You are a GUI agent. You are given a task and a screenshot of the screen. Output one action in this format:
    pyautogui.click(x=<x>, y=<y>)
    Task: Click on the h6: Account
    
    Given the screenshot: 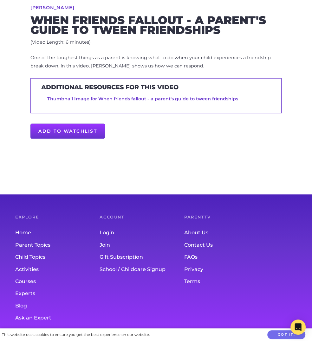 What is the action you would take?
    pyautogui.click(x=142, y=217)
    